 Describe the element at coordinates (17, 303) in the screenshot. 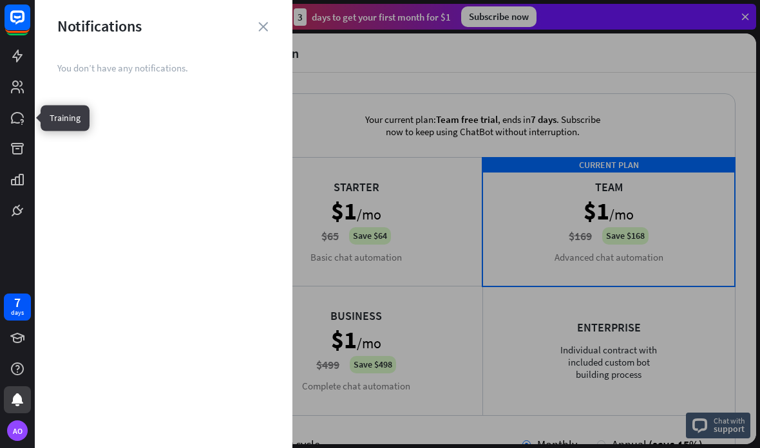

I see `div: 7` at that location.